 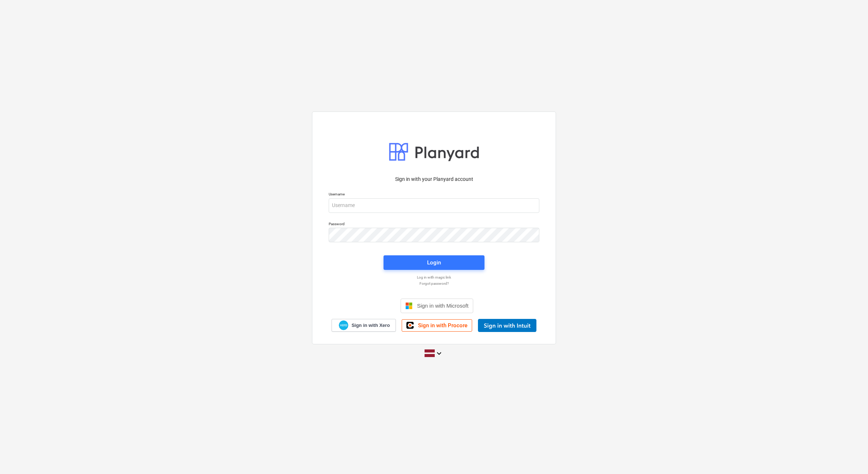 I want to click on p: Sign in with your Planyard account, so click(x=434, y=179).